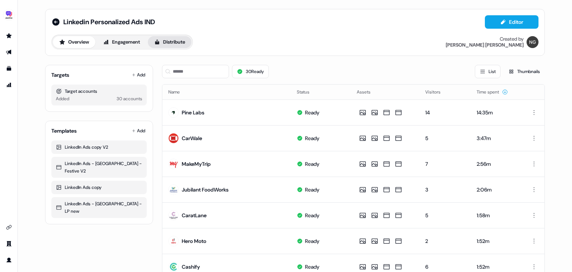 The width and height of the screenshot is (572, 272). Describe the element at coordinates (445, 164) in the screenshot. I see `div: 7` at that location.